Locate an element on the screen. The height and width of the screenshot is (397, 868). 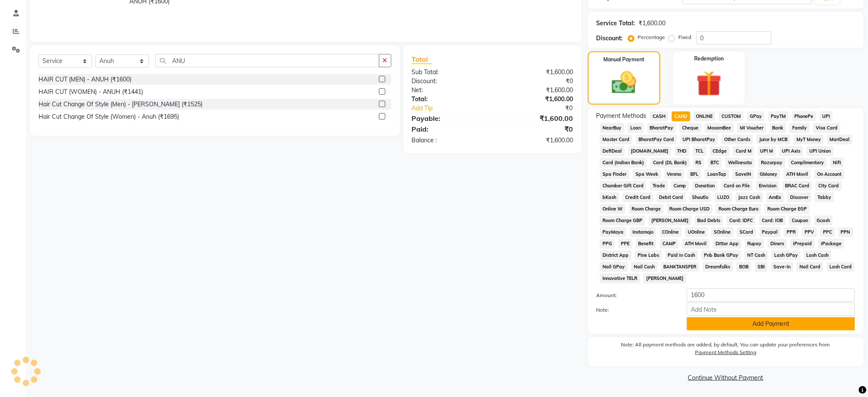
input: Search or Scan is located at coordinates (268, 61).